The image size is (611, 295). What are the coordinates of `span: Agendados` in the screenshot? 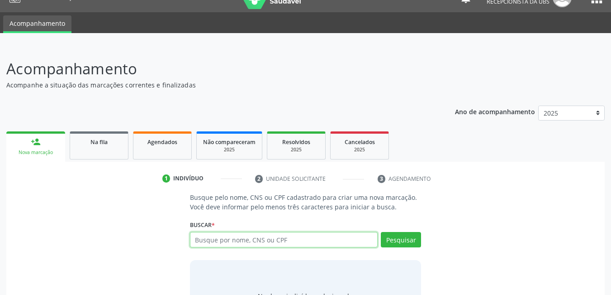 It's located at (162, 142).